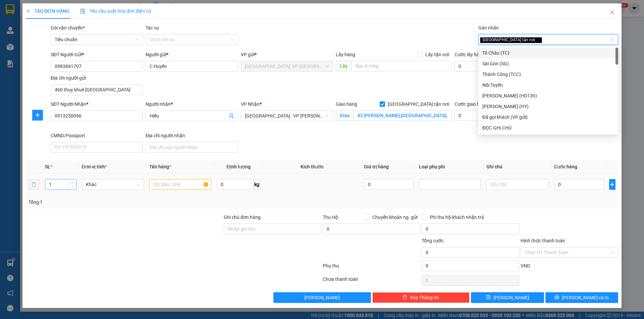 The image size is (644, 319). I want to click on span: kg, so click(257, 185).